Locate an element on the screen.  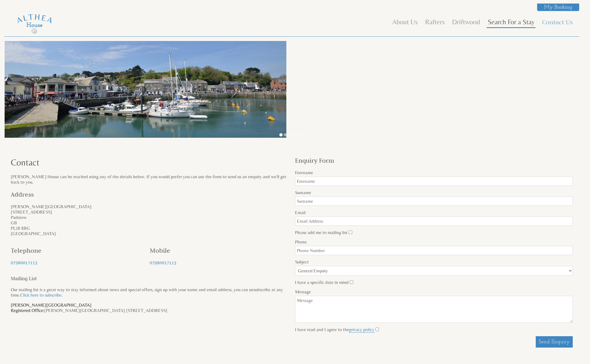
p: Our mailing list is a great way to stay informed about news and special offers, sign up with your... is located at coordinates (150, 292).